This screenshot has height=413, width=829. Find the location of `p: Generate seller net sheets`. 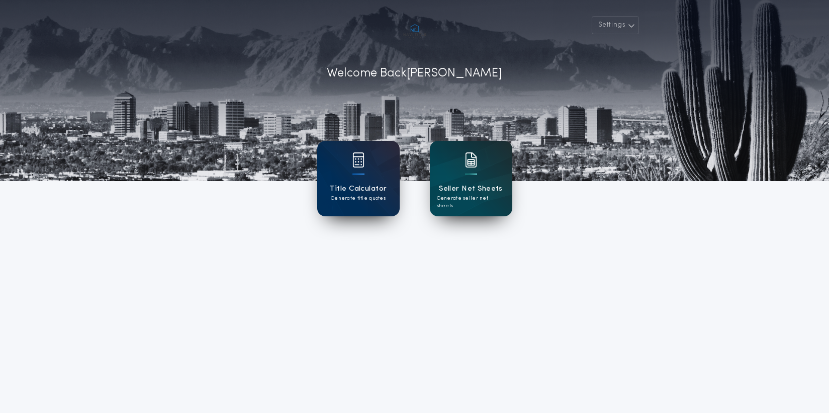

p: Generate seller net sheets is located at coordinates (471, 202).